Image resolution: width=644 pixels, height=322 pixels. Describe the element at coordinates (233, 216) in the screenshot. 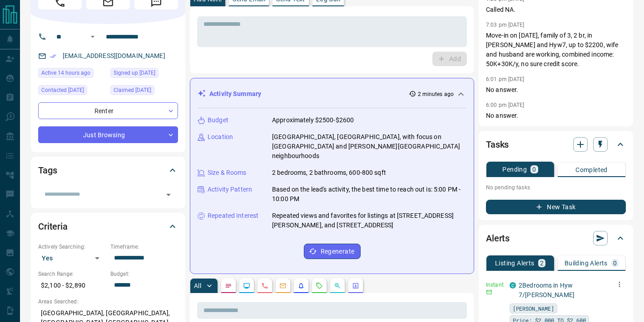

I see `p: Repeated Interest` at that location.